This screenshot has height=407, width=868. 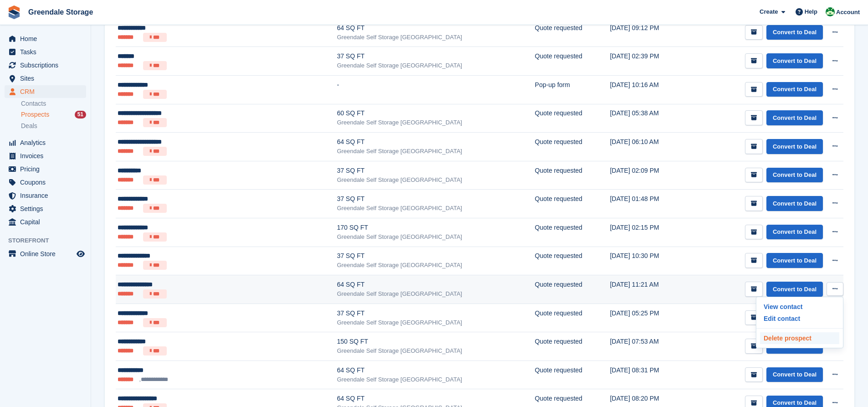 I want to click on p: View contact, so click(x=800, y=307).